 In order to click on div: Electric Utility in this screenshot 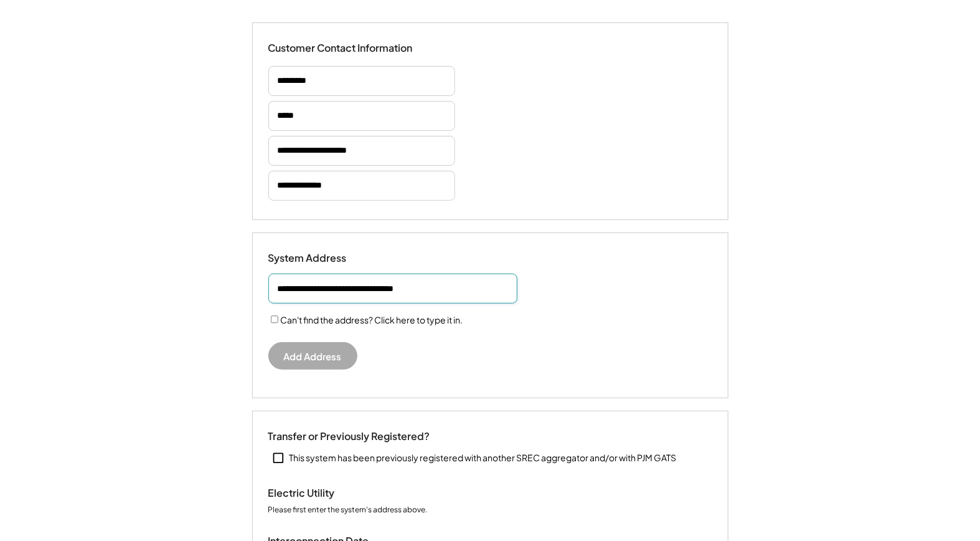, I will do `click(331, 493)`.